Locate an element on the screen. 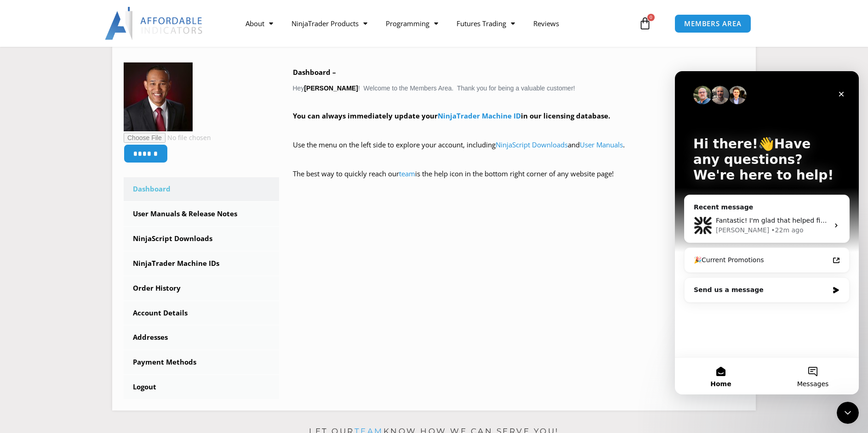  p: Use the menu on the left side to explore your account, including and . is located at coordinates (519, 152).